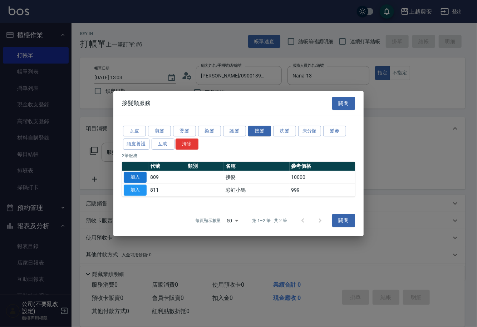 The image size is (477, 327). What do you see at coordinates (284, 131) in the screenshot?
I see `button: 洗髮` at bounding box center [284, 131].